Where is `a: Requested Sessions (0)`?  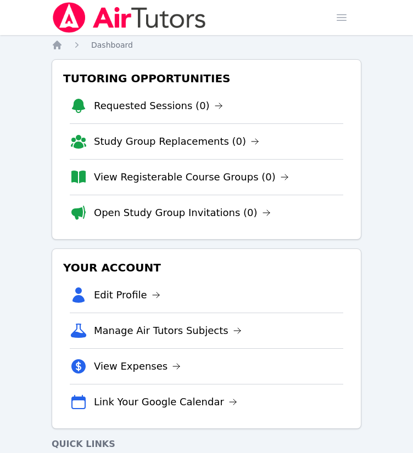
a: Requested Sessions (0) is located at coordinates (158, 106).